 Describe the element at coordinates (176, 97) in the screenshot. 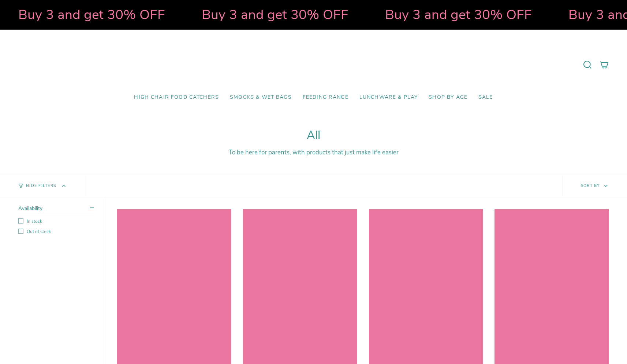

I see `a: High Chair Food Catchers` at that location.